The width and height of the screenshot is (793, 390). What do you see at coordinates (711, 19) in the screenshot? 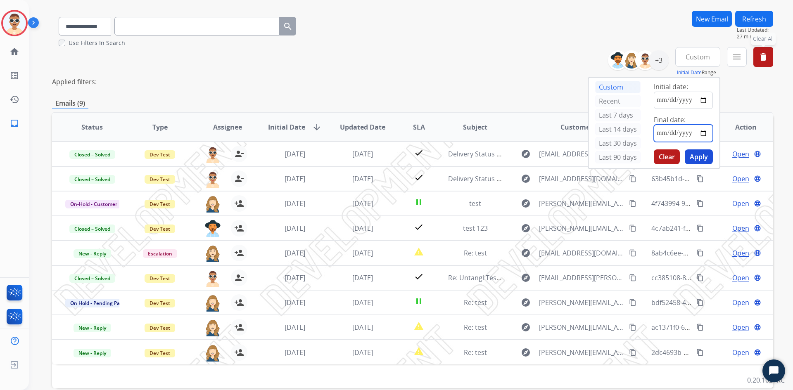
I see `button: New Email` at bounding box center [711, 19].